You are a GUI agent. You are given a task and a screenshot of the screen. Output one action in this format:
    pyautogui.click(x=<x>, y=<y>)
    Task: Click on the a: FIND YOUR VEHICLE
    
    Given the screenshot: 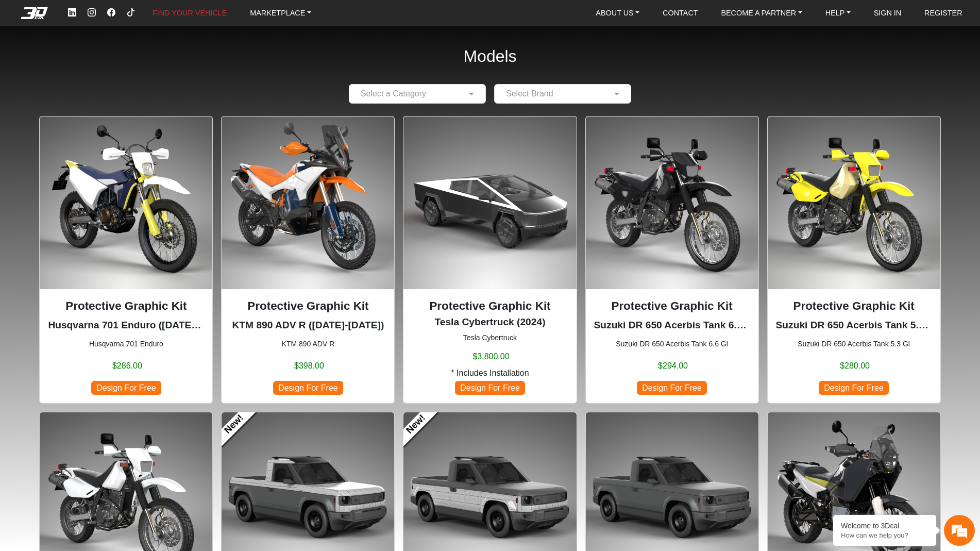 What is the action you would take?
    pyautogui.click(x=190, y=13)
    